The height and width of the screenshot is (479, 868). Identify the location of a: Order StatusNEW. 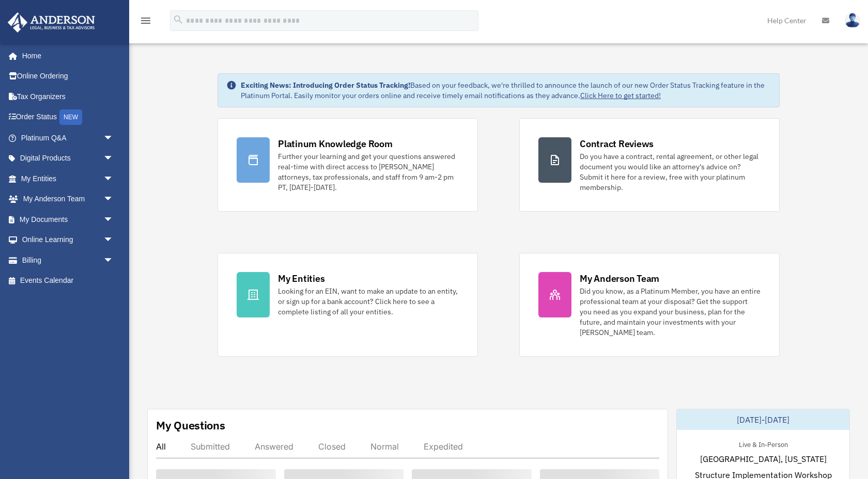
(68, 117).